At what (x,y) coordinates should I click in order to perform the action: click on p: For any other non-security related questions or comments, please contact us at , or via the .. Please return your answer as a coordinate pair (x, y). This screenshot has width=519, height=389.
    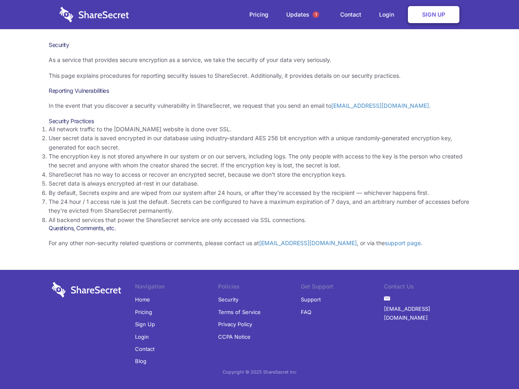
    Looking at the image, I should click on (260, 243).